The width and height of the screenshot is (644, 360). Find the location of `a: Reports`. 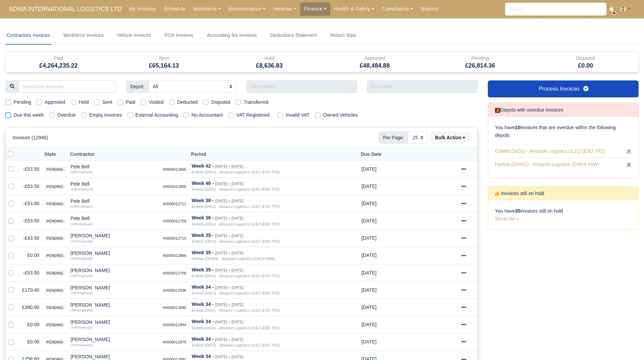

a: Reports is located at coordinates (430, 9).